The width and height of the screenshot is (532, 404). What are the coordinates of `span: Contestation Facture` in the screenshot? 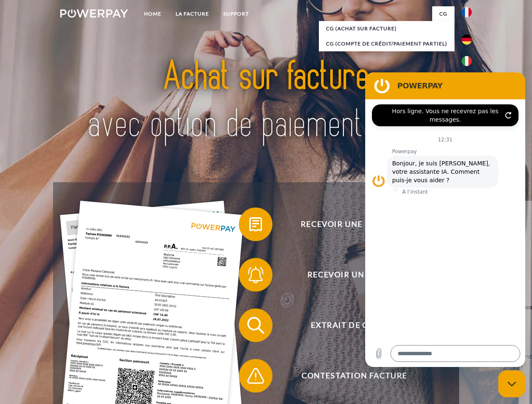 It's located at (354, 376).